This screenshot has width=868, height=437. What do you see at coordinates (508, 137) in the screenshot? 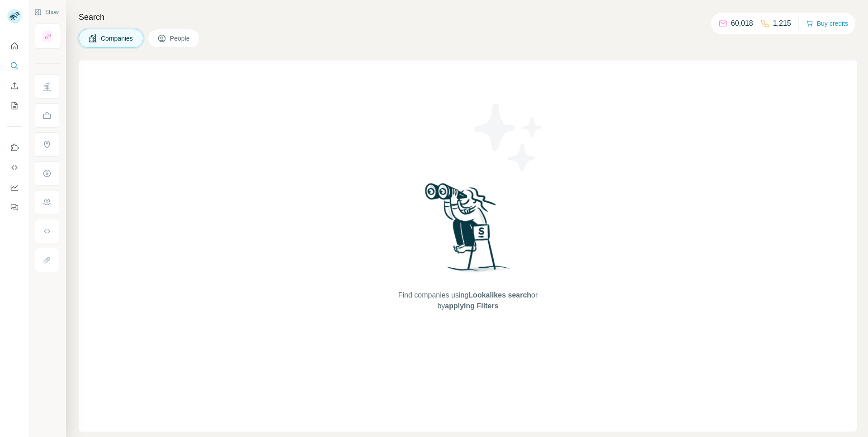
I see `img: Surfe Illustration - Stars` at bounding box center [508, 137].